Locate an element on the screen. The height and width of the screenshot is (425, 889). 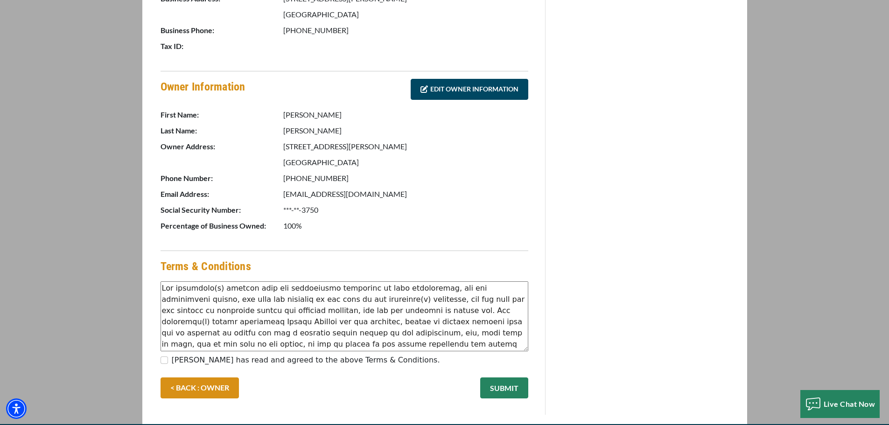
span: Live Chat Now is located at coordinates (849, 403).